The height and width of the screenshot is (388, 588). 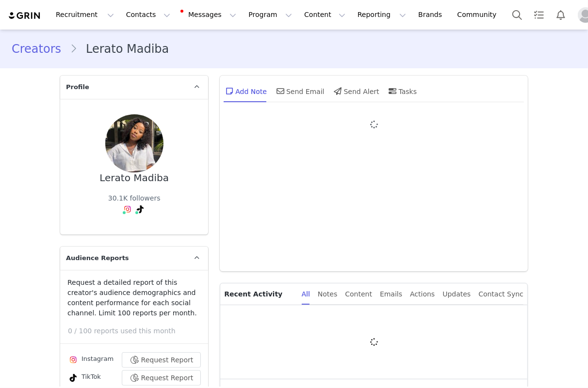 What do you see at coordinates (456, 294) in the screenshot?
I see `div: Updates` at bounding box center [456, 294].